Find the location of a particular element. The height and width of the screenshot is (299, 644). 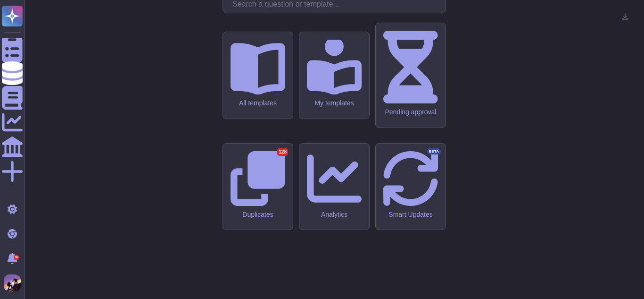

div: 128 is located at coordinates (282, 152).